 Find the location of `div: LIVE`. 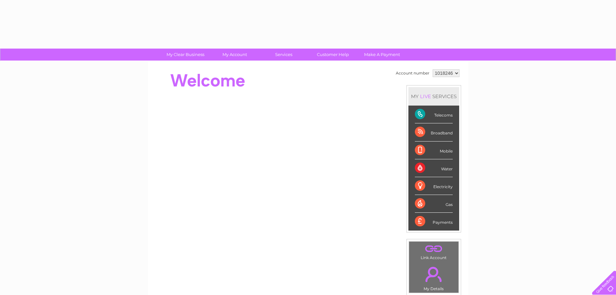

div: LIVE is located at coordinates (426, 96).